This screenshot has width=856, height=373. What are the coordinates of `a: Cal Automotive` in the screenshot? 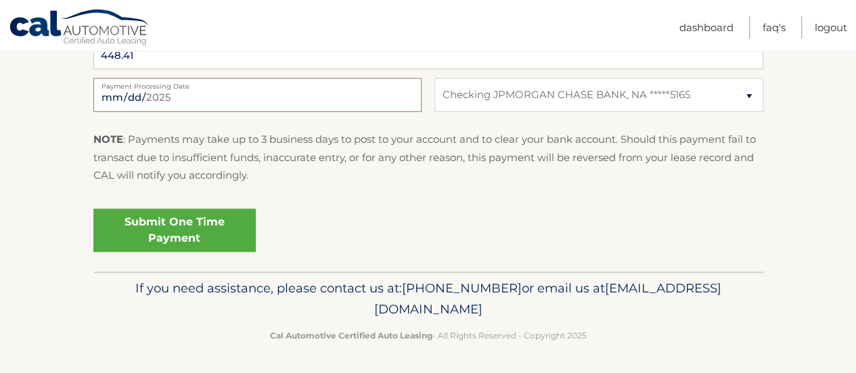 It's located at (80, 28).